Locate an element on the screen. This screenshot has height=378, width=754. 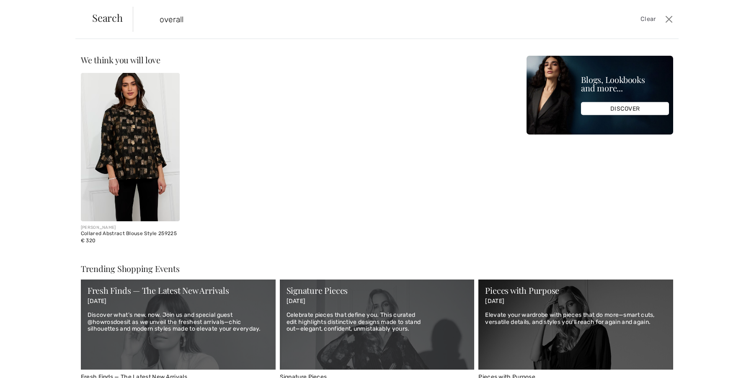
div: Trending Shopping Events is located at coordinates (377, 268).